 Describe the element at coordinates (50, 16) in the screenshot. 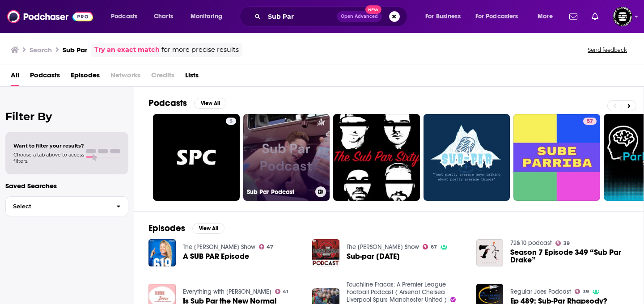

I see `img: Podchaser - Follow, Share and Rate Podcasts` at that location.